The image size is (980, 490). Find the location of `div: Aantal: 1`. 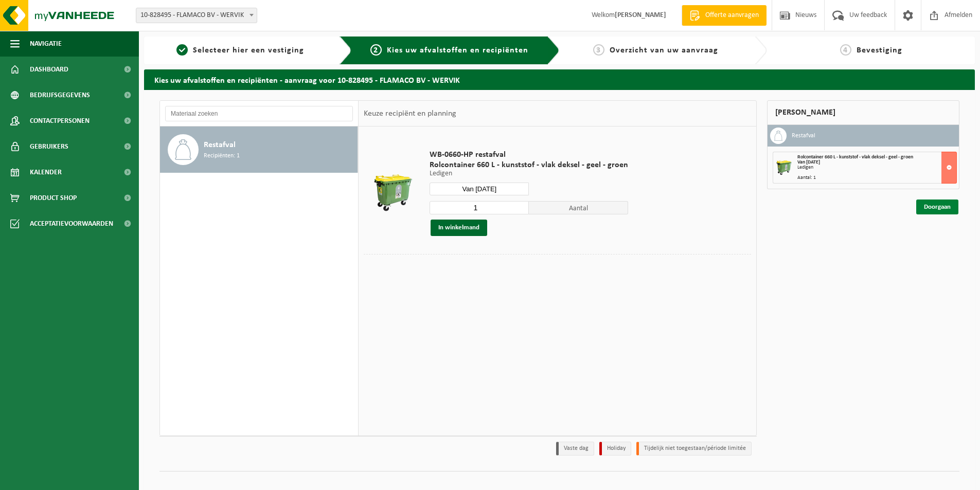

div: Aantal: 1 is located at coordinates (876, 178).